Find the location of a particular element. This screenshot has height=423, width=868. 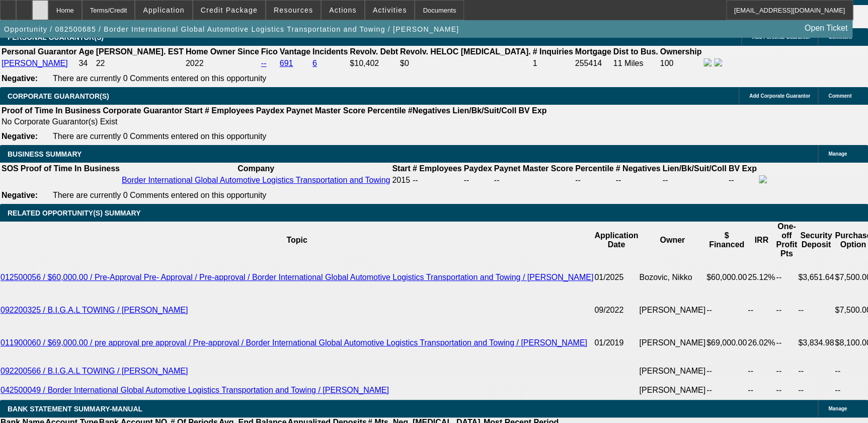

img: linkedin-icon.png is located at coordinates (718, 63).